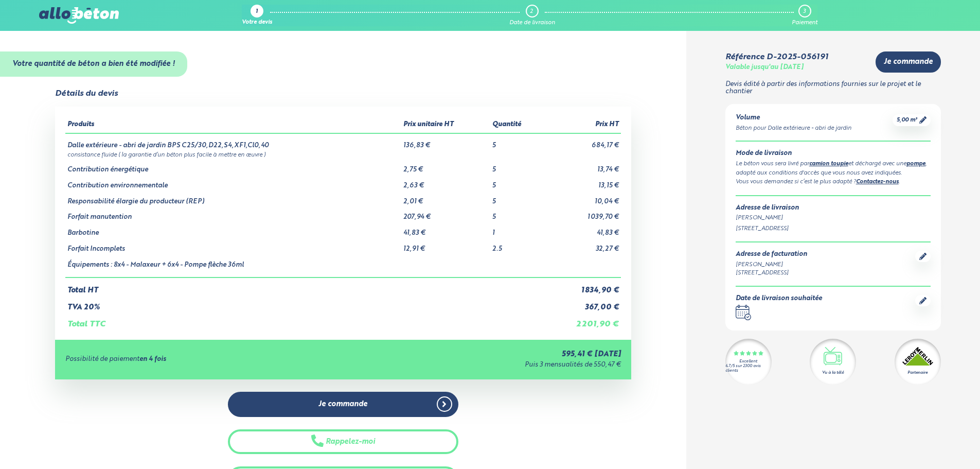  I want to click on td: 136,83 €, so click(446, 141).